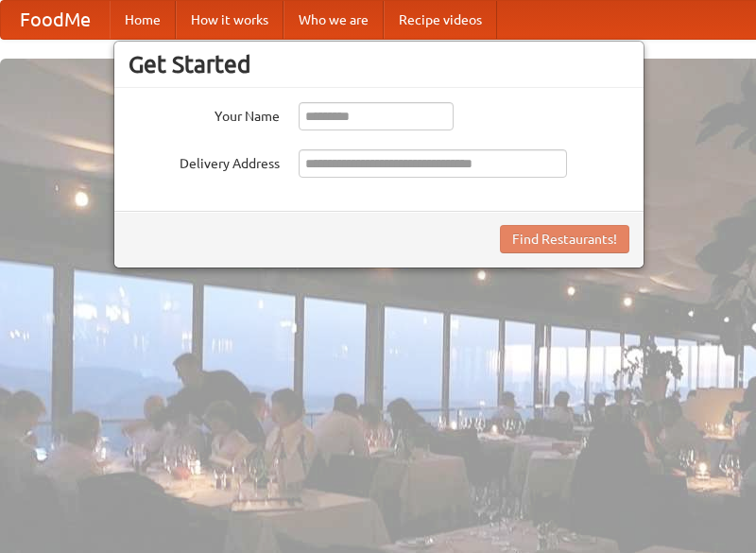 This screenshot has width=756, height=553. I want to click on button: Find Restaurants!, so click(565, 239).